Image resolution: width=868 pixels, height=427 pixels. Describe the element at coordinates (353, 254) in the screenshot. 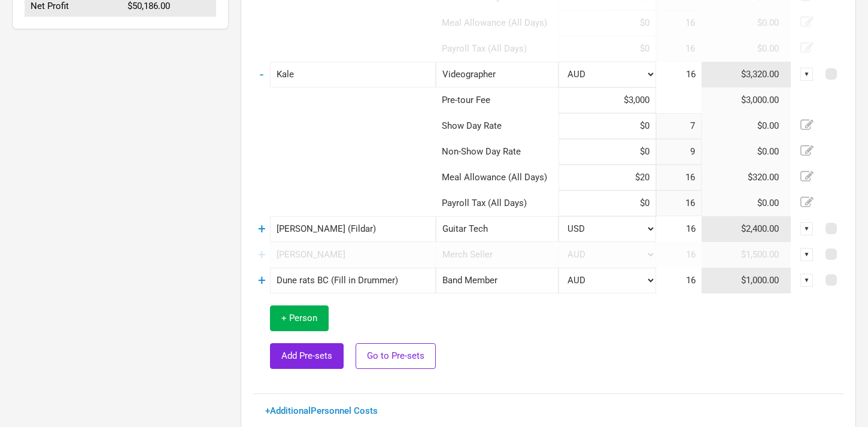

I see `input: eg: Ozzy` at that location.